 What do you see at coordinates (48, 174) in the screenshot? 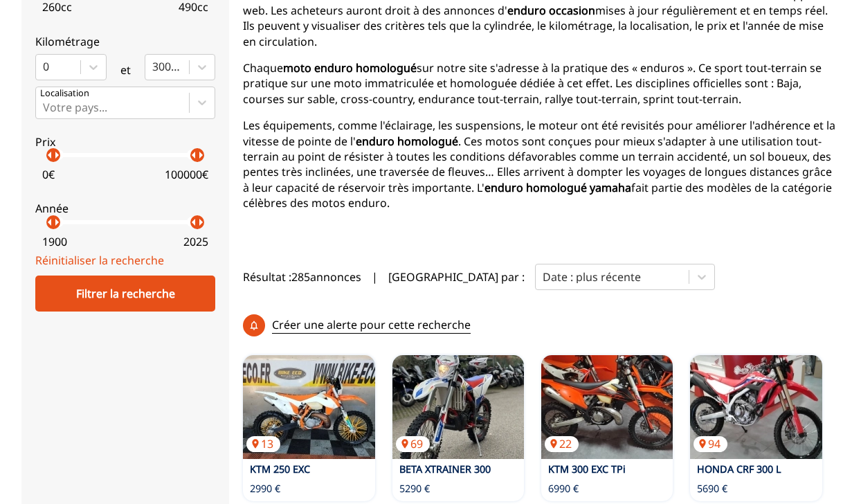
I see `p: 0 €` at bounding box center [48, 174].